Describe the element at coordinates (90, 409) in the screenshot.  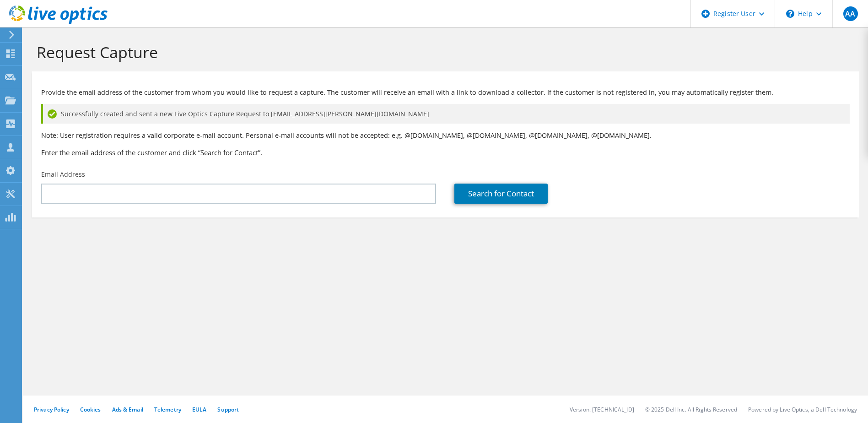
I see `a: Cookies` at that location.